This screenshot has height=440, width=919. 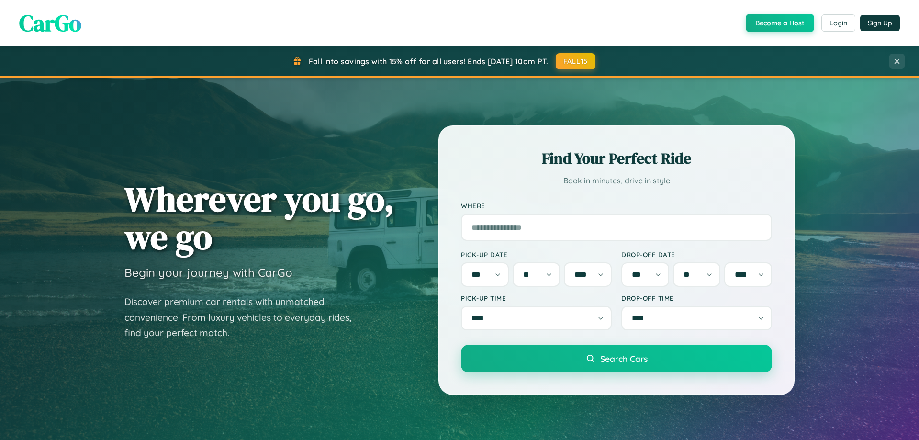 I want to click on p: Book in minutes, drive in style, so click(x=617, y=181).